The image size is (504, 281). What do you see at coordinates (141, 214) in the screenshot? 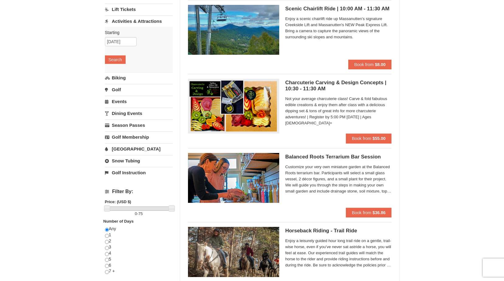
I see `span: 75` at bounding box center [141, 214].